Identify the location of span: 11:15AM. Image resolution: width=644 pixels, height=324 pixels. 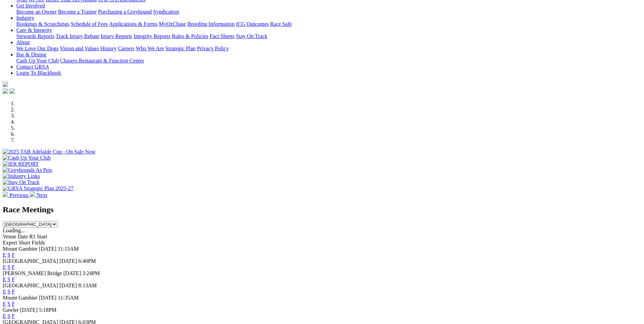
(68, 249).